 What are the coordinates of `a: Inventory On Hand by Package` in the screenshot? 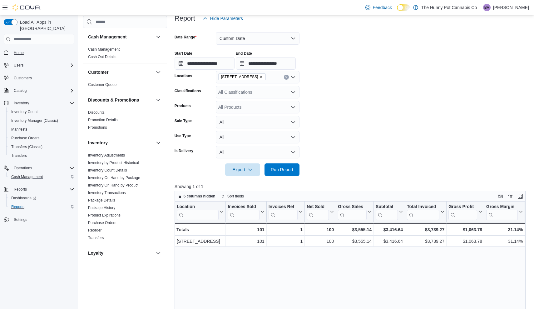 It's located at (114, 178).